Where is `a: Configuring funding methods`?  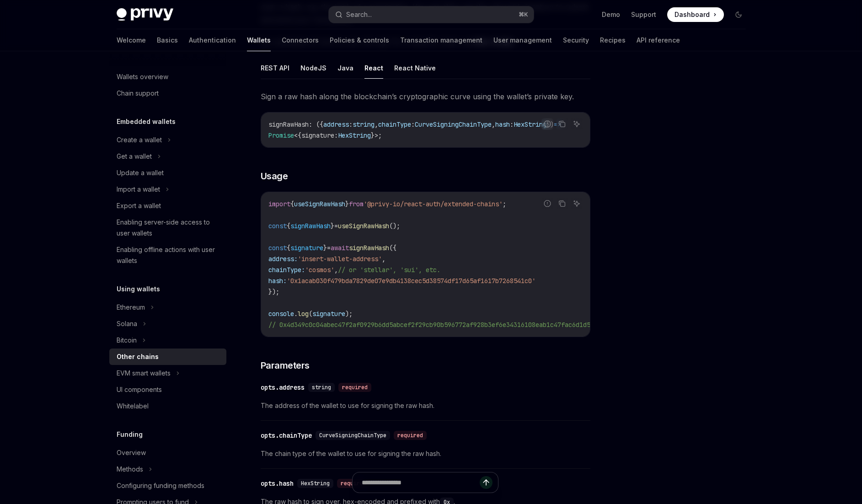
a: Configuring funding methods is located at coordinates (168, 486).